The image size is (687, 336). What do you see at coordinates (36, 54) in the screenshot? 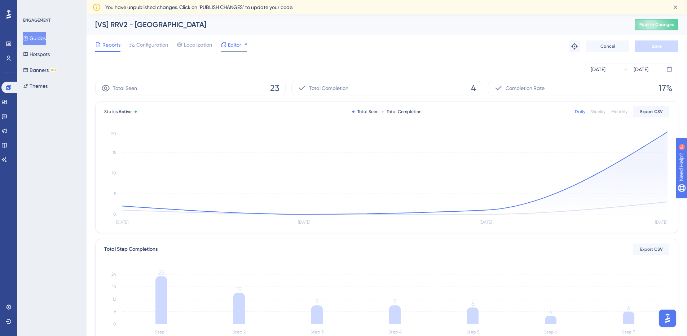
I see `button: Hotspots` at bounding box center [36, 54].